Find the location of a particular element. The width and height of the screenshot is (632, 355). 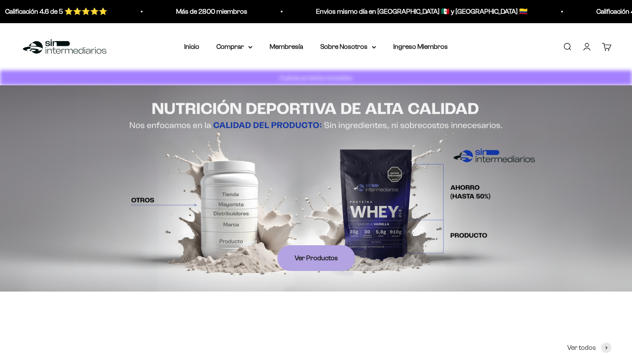

span: Ver todos is located at coordinates (581, 348).